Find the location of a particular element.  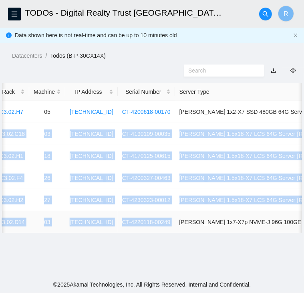

a: Datacenters is located at coordinates (27, 56).